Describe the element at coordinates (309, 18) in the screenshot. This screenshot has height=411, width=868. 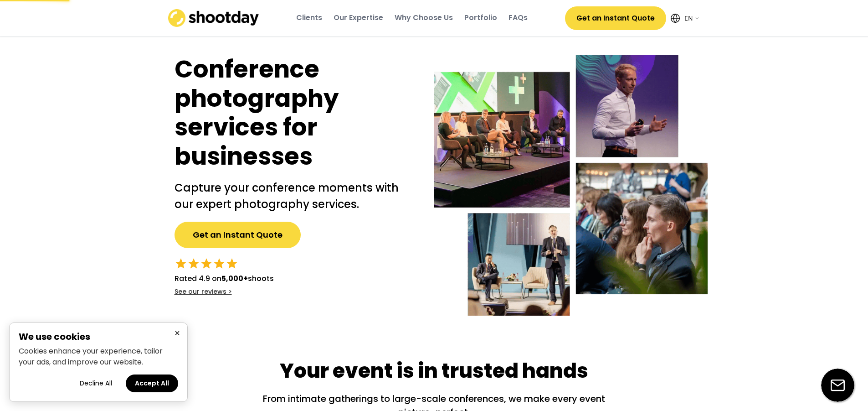
I see `div: Clients` at that location.